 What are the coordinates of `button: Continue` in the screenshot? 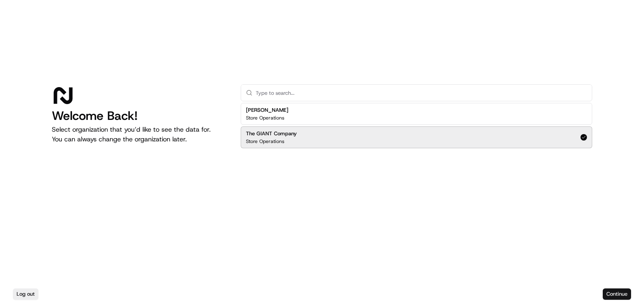 It's located at (617, 294).